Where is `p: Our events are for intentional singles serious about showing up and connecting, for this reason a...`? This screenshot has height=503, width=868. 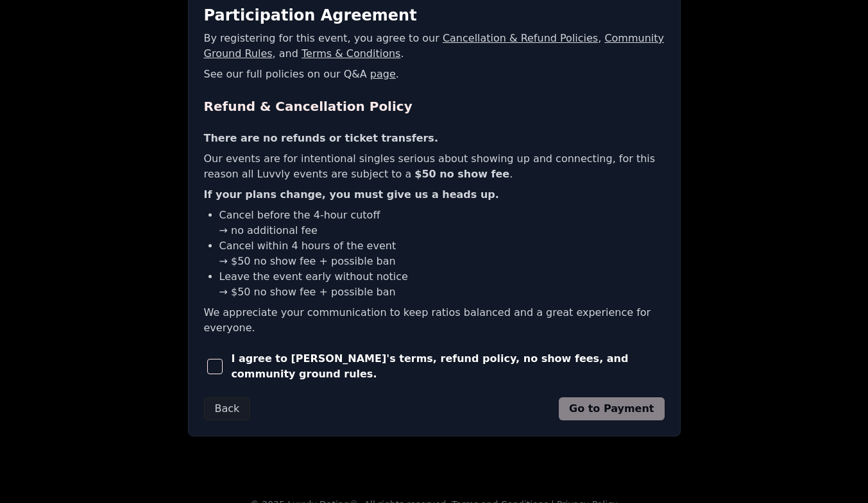
p: Our events are for intentional singles serious about showing up and connecting, for this reason a... is located at coordinates (434, 167).